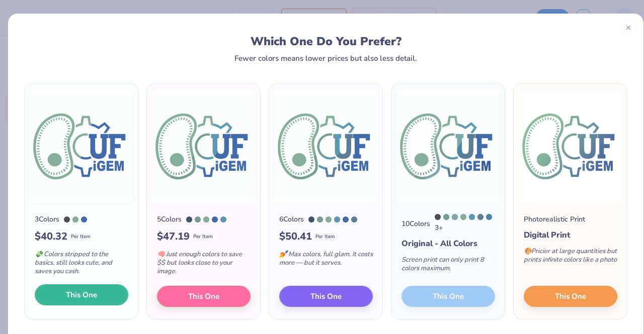  Describe the element at coordinates (455, 217) in the screenshot. I see `div: 5493 C` at that location.